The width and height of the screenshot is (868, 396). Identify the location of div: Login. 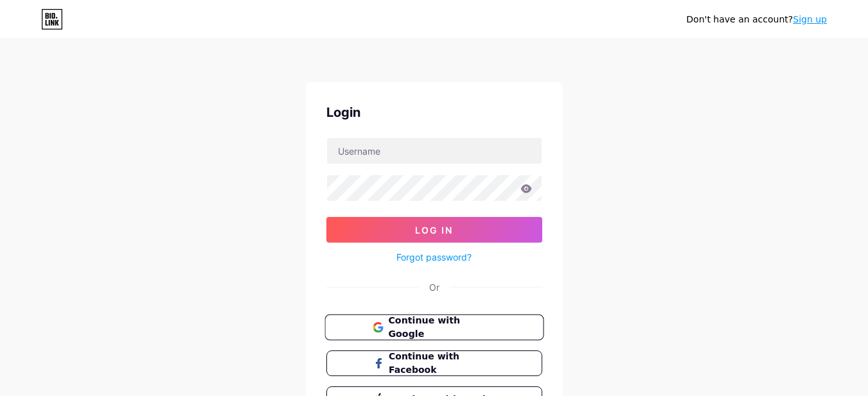
(434, 112).